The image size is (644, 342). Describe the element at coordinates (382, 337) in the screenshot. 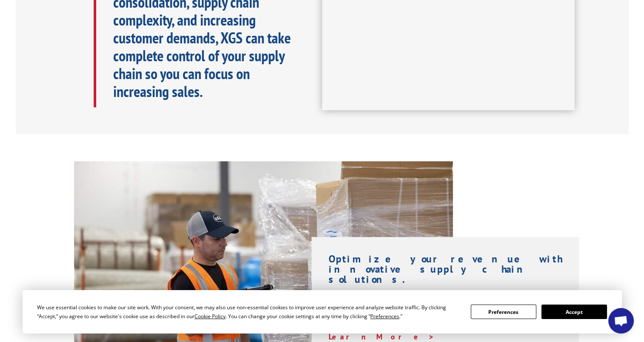

I see `a: Learn More >` at that location.